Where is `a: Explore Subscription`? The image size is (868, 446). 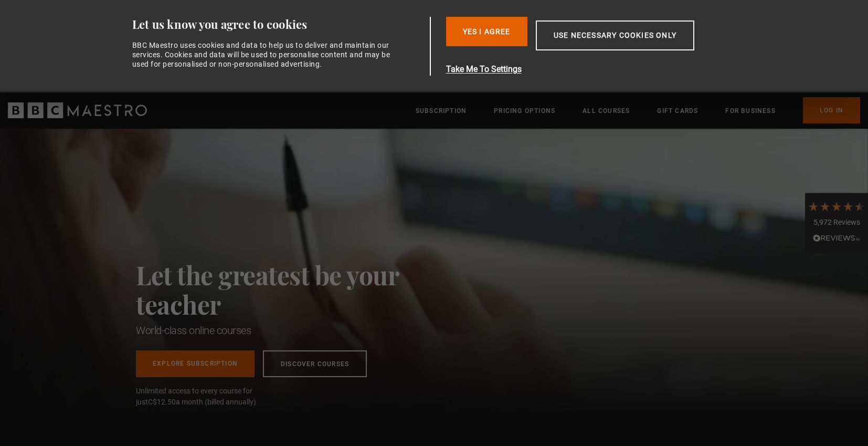
a: Explore Subscription is located at coordinates (195, 364).